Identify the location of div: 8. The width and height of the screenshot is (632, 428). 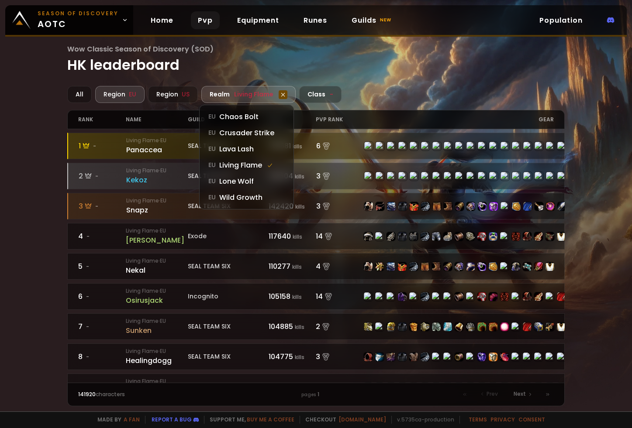
(102, 357).